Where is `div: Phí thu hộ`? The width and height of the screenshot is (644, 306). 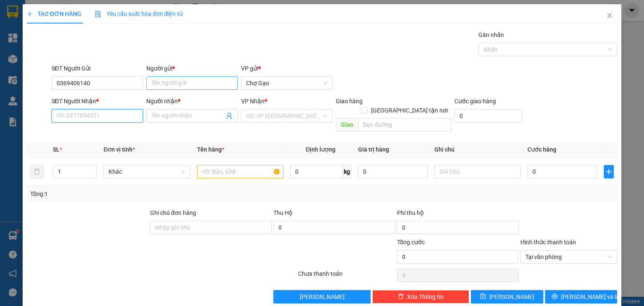 div: Phí thu hộ is located at coordinates (458, 215).